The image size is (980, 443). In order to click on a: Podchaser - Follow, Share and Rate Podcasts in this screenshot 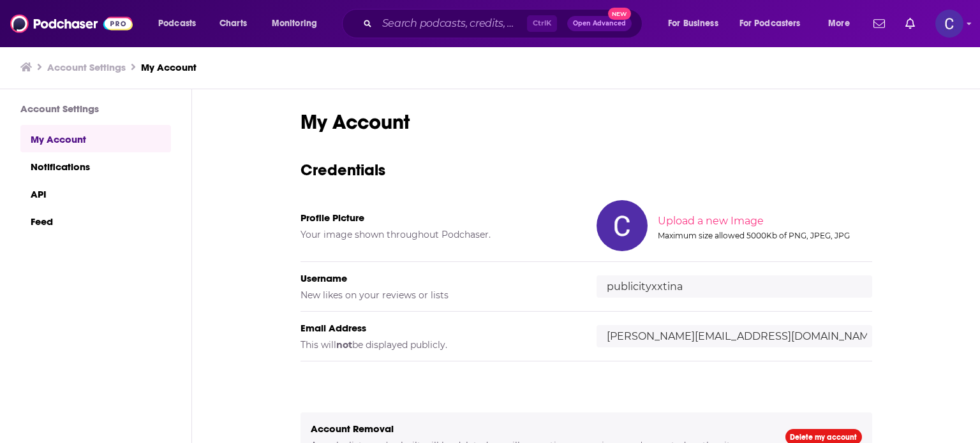, I will do `click(71, 23)`.